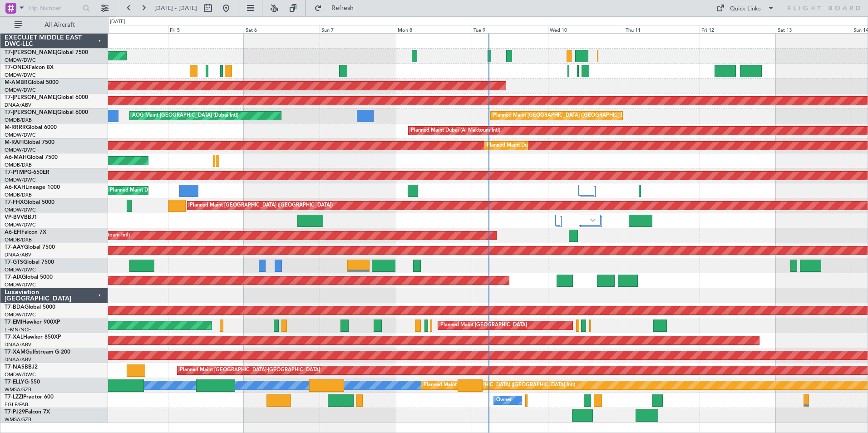 The height and width of the screenshot is (433, 868). What do you see at coordinates (54, 25) in the screenshot?
I see `button: All Aircraft` at bounding box center [54, 25].